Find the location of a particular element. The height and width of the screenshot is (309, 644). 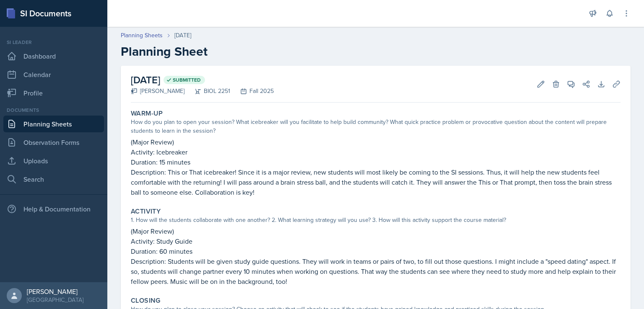

p: Activity: Study Guide is located at coordinates (376, 241).